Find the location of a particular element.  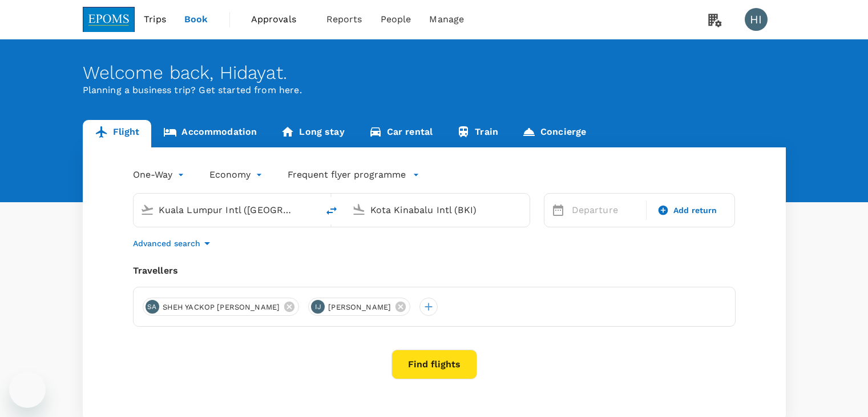

button: Find flights is located at coordinates (434, 364).